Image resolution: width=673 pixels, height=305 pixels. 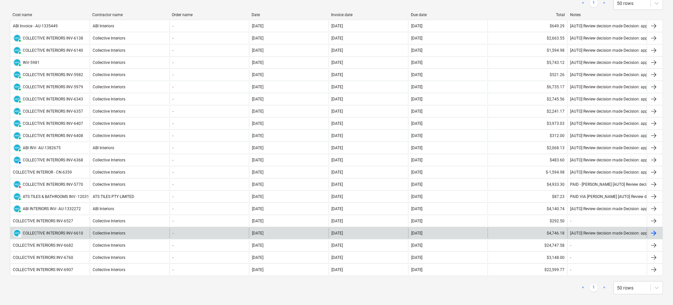 I want to click on div: Invoice has been synced with Xero and its status is currently DELETED, so click(x=17, y=185).